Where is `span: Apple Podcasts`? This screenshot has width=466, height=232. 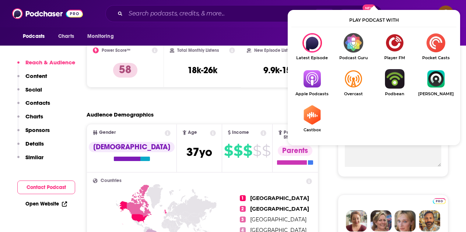 span: Apple Podcasts is located at coordinates (312, 94).